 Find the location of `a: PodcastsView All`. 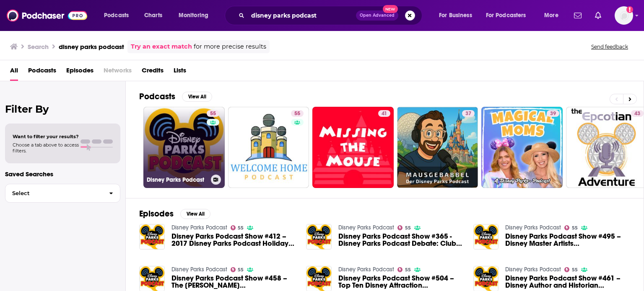

a: PodcastsView All is located at coordinates (175, 96).